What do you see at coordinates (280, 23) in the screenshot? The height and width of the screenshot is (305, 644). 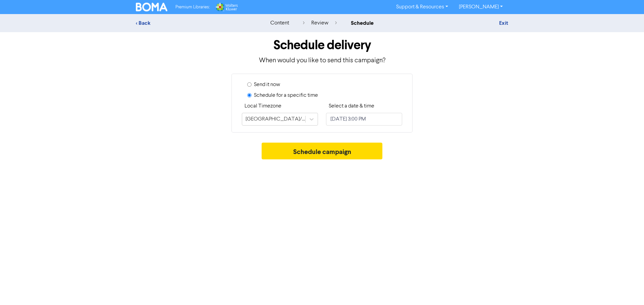 I see `div: content` at bounding box center [280, 23].